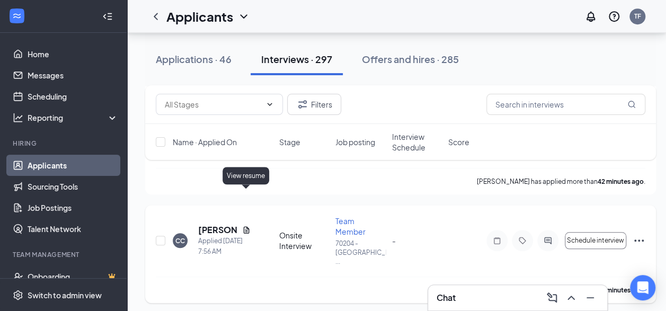  I want to click on svg: MagnifyingGlass, so click(631, 104).